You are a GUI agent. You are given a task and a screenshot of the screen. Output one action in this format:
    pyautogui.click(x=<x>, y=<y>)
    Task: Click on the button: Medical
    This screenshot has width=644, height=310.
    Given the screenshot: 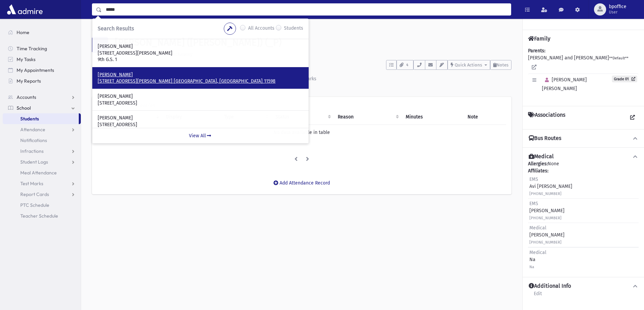 What is the action you would take?
    pyautogui.click(x=583, y=157)
    